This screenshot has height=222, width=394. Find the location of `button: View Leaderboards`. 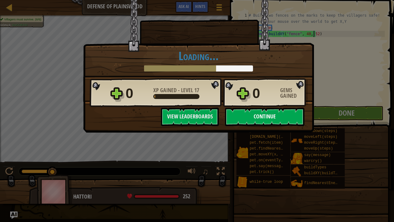

button: View Leaderboards is located at coordinates (190, 117).